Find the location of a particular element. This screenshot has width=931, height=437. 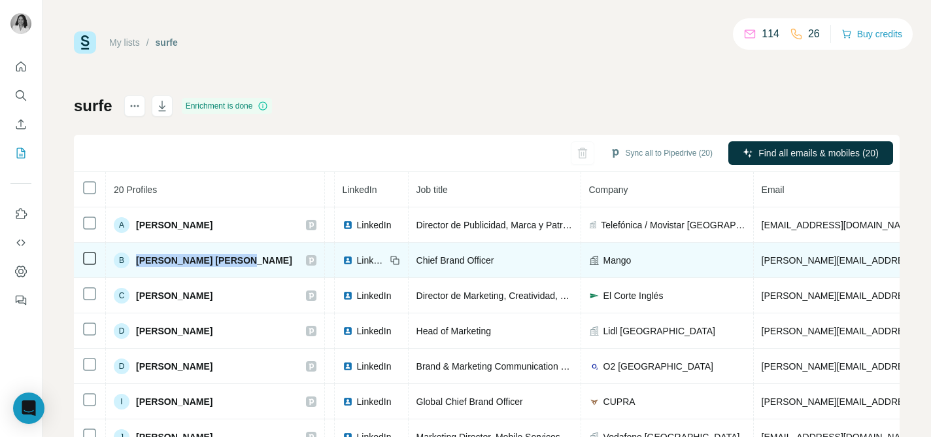

span: CUPRA is located at coordinates (619, 401).